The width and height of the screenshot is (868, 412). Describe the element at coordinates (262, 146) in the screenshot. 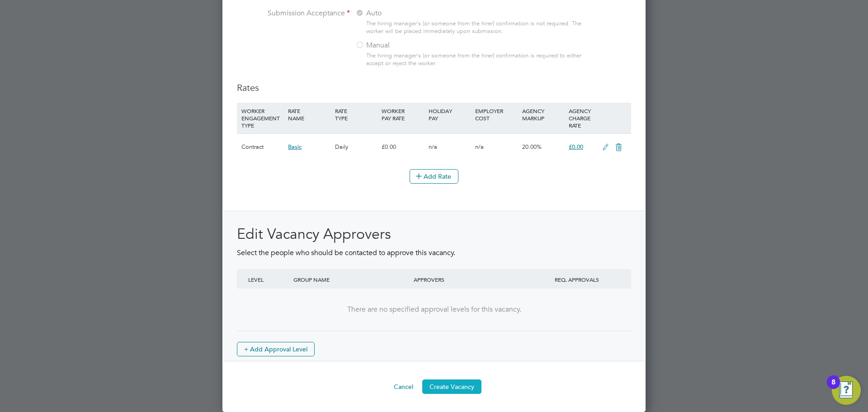

I see `div: Contract` at that location.